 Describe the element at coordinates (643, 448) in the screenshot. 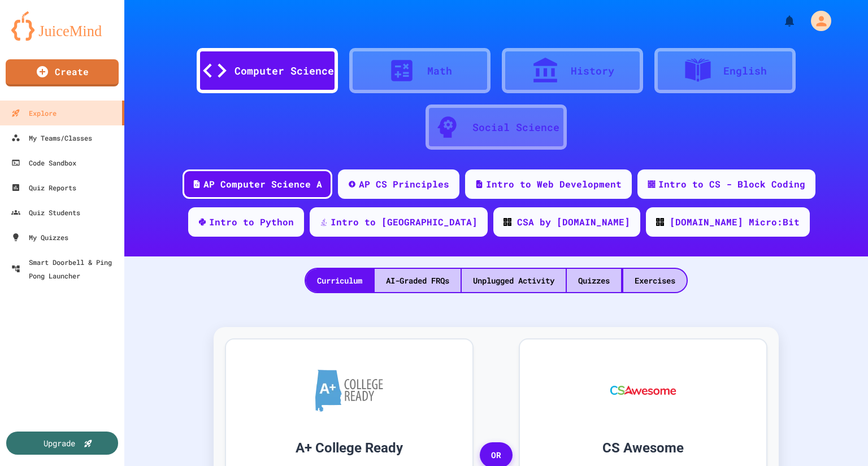

I see `h3: CS Awesome` at that location.